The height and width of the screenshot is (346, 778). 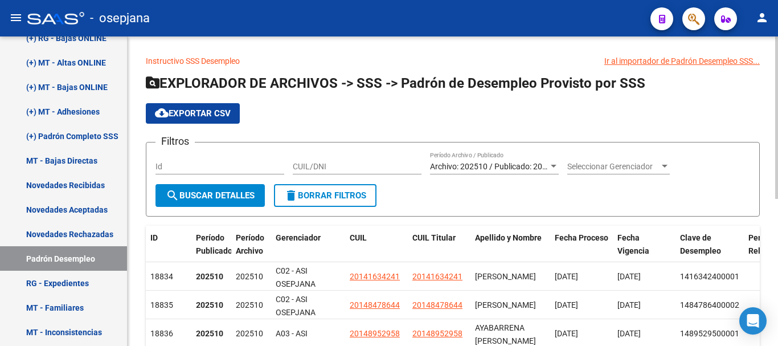 What do you see at coordinates (710, 244) in the screenshot?
I see `datatable-header-cell: Clave de Desempleo` at bounding box center [710, 244].